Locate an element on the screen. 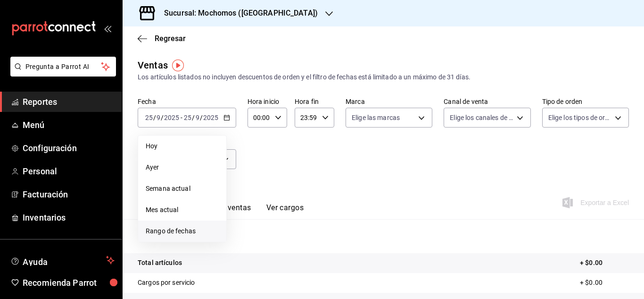 Image resolution: width=644 pixels, height=299 pixels. span: Menú is located at coordinates (68, 125).